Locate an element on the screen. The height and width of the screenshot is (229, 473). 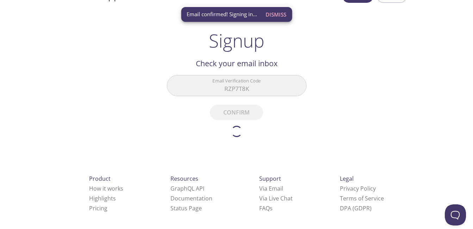
a: Via Live Chat is located at coordinates (276, 198).